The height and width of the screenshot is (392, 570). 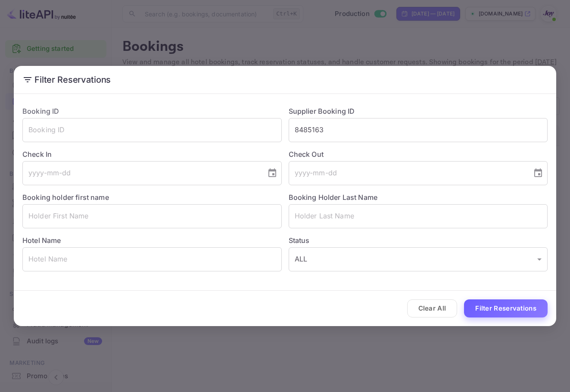 I want to click on label: Status, so click(x=418, y=240).